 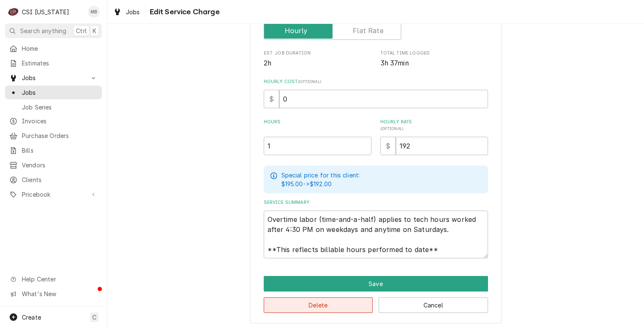 What do you see at coordinates (376, 93) in the screenshot?
I see `div: Hourly Cost` at bounding box center [376, 93].